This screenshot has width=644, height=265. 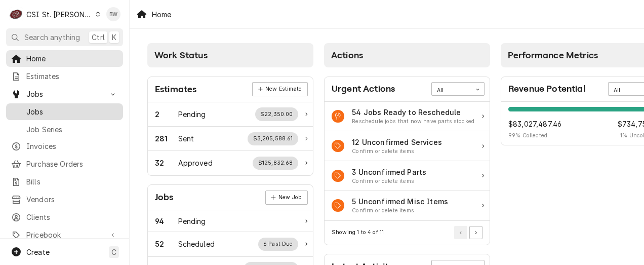 What do you see at coordinates (64, 181) in the screenshot?
I see `a: Bills` at bounding box center [64, 181].